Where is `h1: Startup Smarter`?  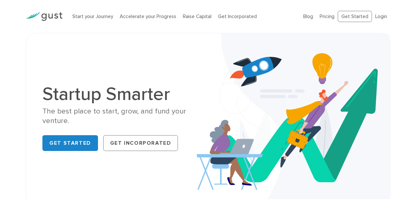
h1: Startup Smarter is located at coordinates (123, 94).